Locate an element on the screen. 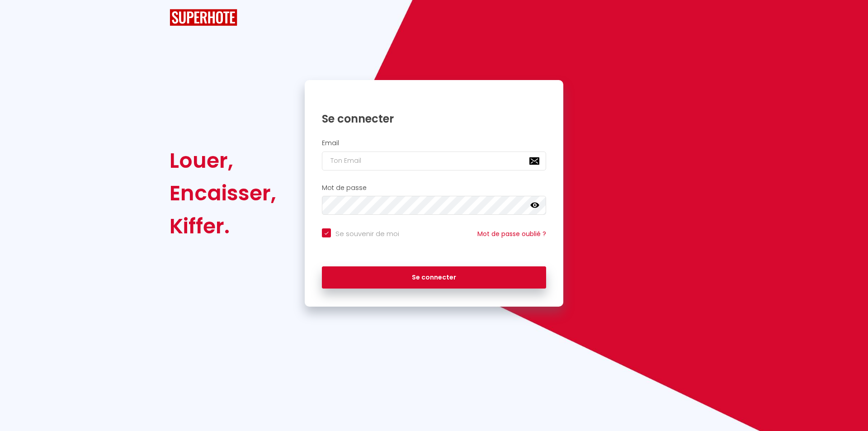 The height and width of the screenshot is (431, 868). button: Se connecter is located at coordinates (434, 278).